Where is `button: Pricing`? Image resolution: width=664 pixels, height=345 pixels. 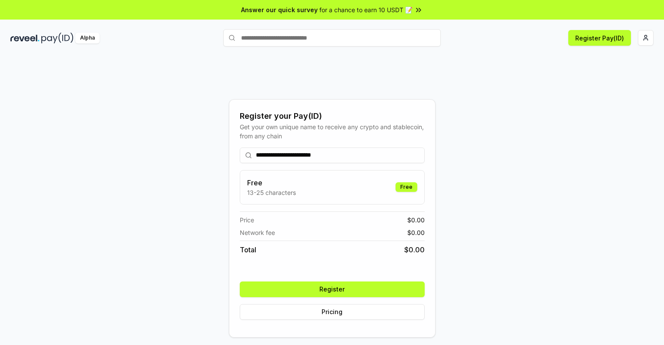
button: Pricing is located at coordinates (332, 312).